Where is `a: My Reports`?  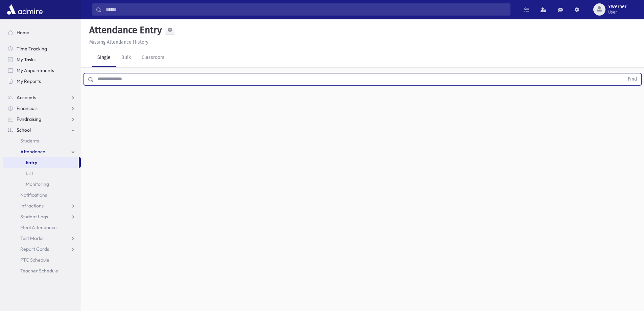 a: My Reports is located at coordinates (42, 81).